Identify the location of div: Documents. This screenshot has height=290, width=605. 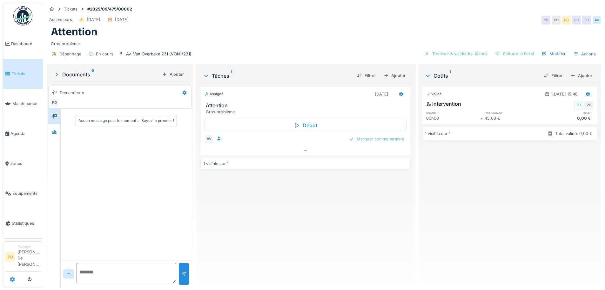
(106, 74).